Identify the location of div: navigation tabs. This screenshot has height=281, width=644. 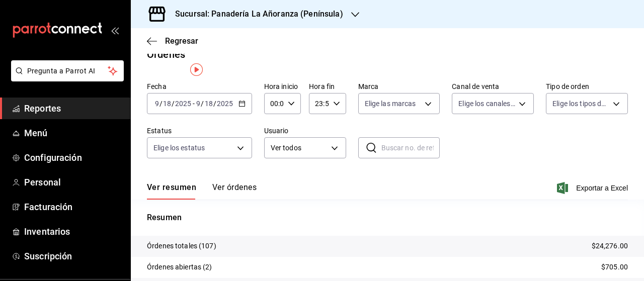
(202, 191).